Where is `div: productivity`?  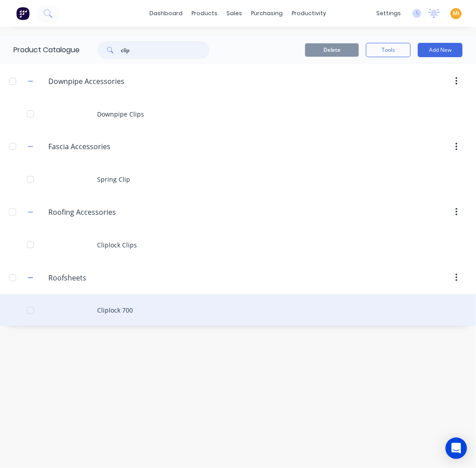
div: productivity is located at coordinates (309, 13).